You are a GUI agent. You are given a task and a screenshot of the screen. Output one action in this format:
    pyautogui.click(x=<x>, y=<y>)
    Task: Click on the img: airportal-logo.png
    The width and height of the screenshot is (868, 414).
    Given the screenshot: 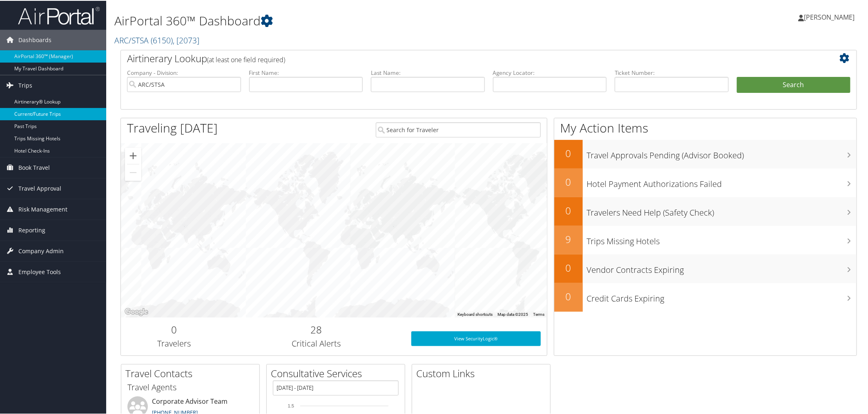 What is the action you would take?
    pyautogui.click(x=59, y=15)
    